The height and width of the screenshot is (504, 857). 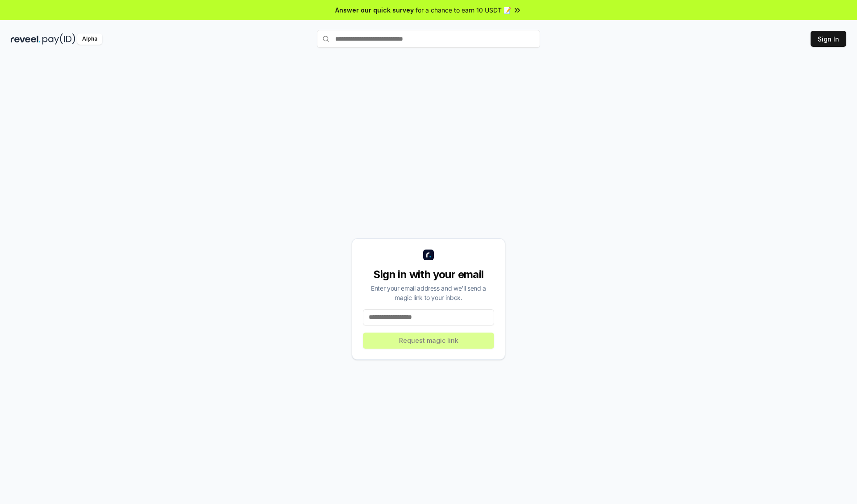 I want to click on div: Sign in with your email, so click(x=429, y=274).